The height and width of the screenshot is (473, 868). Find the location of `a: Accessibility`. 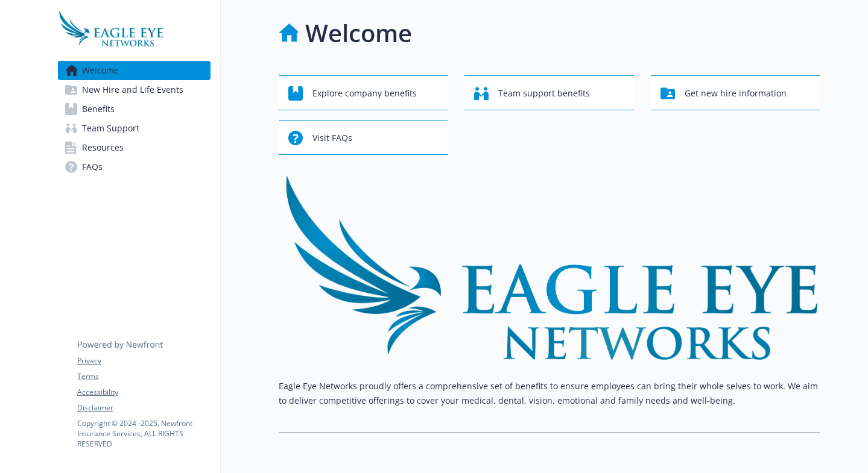

a: Accessibility is located at coordinates (143, 392).